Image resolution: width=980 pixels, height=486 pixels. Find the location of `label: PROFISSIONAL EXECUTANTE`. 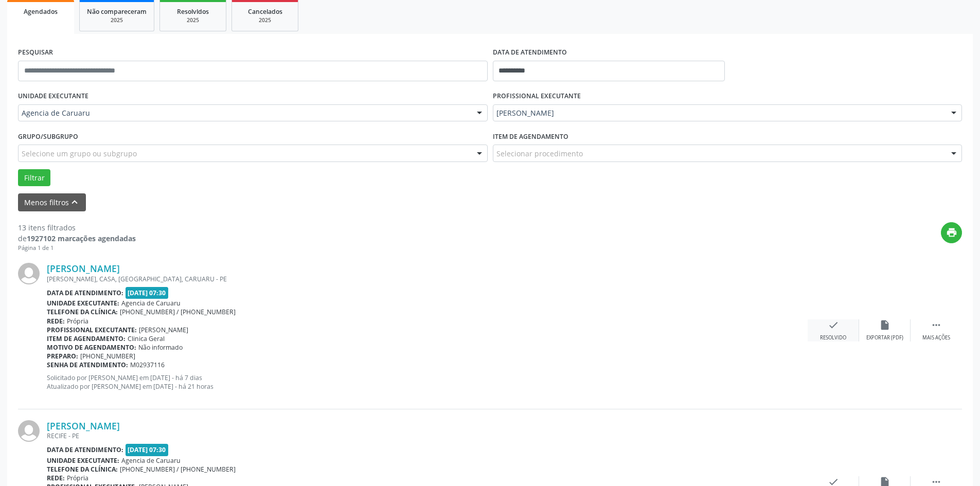

label: PROFISSIONAL EXECUTANTE is located at coordinates (536, 96).